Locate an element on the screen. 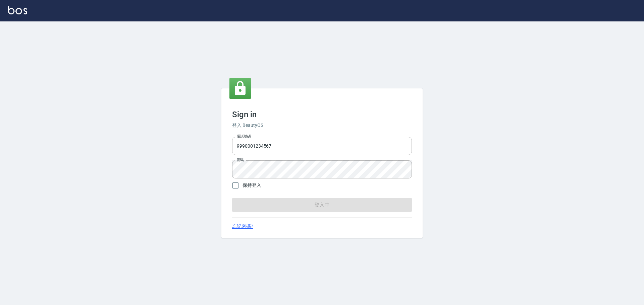 This screenshot has height=305, width=644. img: Logo is located at coordinates (17, 10).